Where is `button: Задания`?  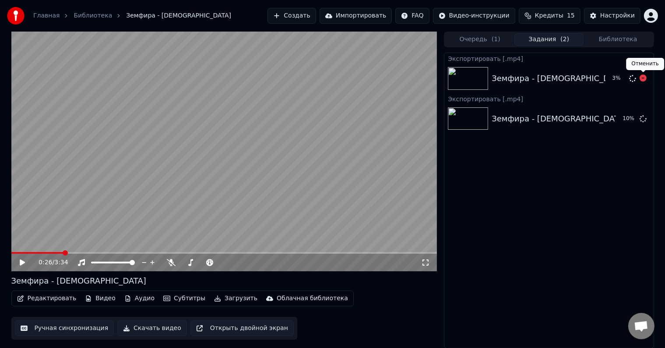 button: Задания is located at coordinates (549, 39).